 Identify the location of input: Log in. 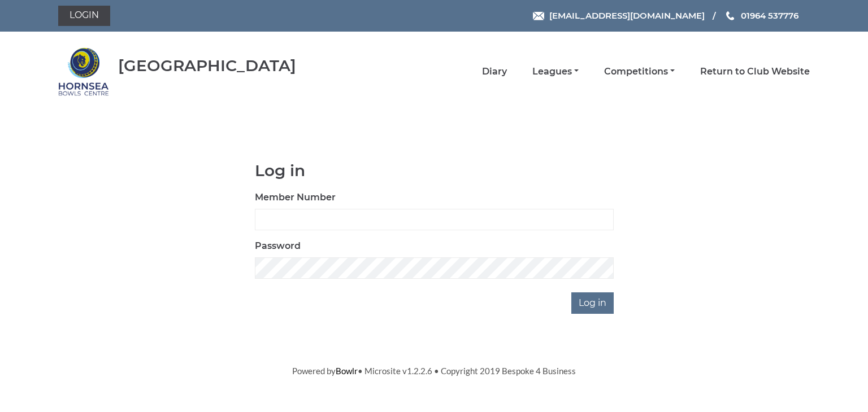
(592, 303).